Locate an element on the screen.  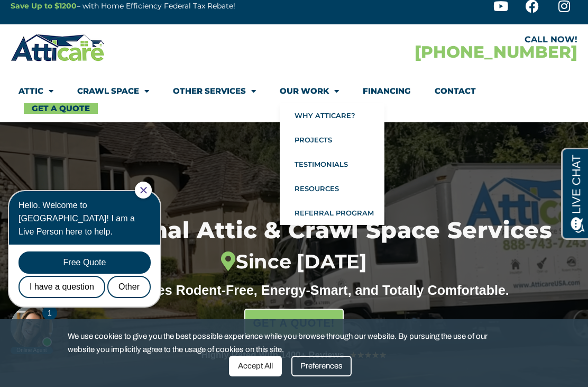
strong: Save Up to $1200 is located at coordinates (43, 6).